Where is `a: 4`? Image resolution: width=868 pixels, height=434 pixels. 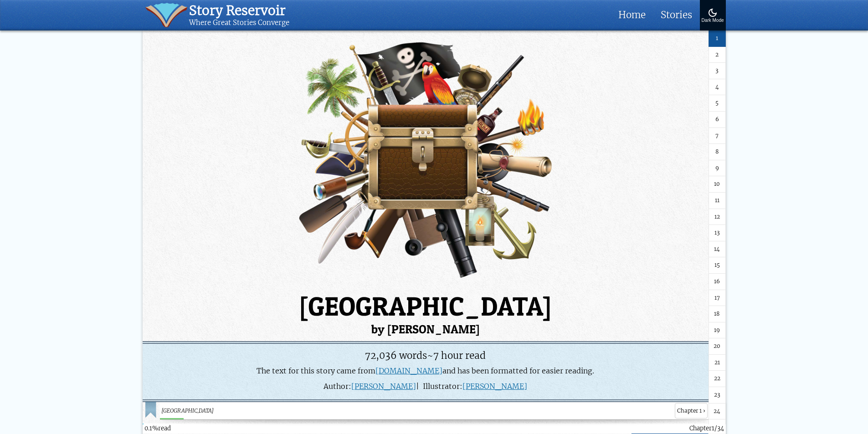 a: 4 is located at coordinates (718, 87).